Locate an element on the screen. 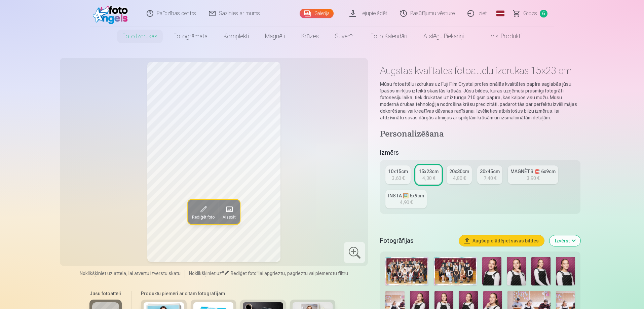 The width and height of the screenshot is (644, 309). button: Aizstāt is located at coordinates (229, 212).